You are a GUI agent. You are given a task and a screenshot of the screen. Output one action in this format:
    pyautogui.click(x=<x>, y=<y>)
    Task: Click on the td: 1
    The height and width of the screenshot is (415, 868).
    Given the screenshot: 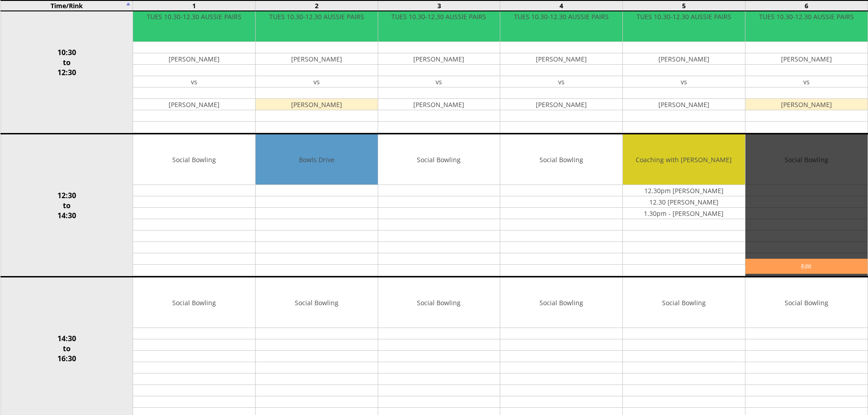 What is the action you would take?
    pyautogui.click(x=194, y=6)
    